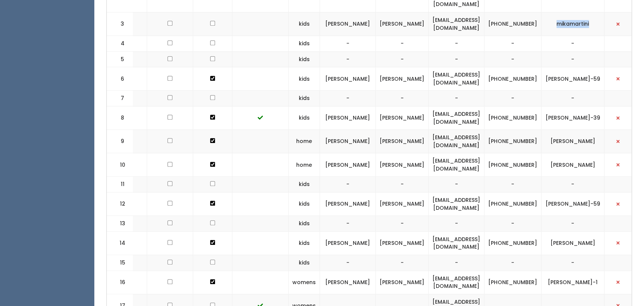 Image resolution: width=644 pixels, height=306 pixels. I want to click on td: 6, so click(120, 79).